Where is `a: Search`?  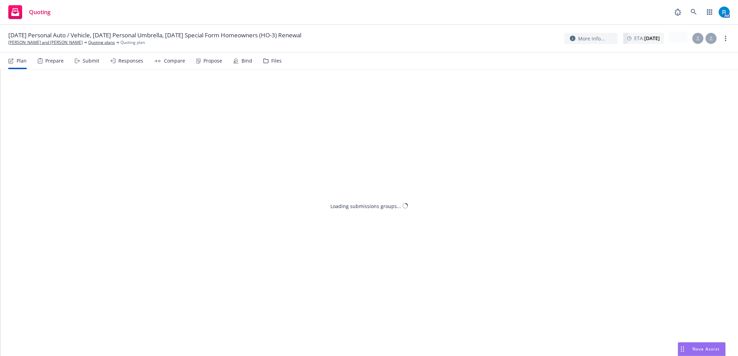
a: Search is located at coordinates (693, 12).